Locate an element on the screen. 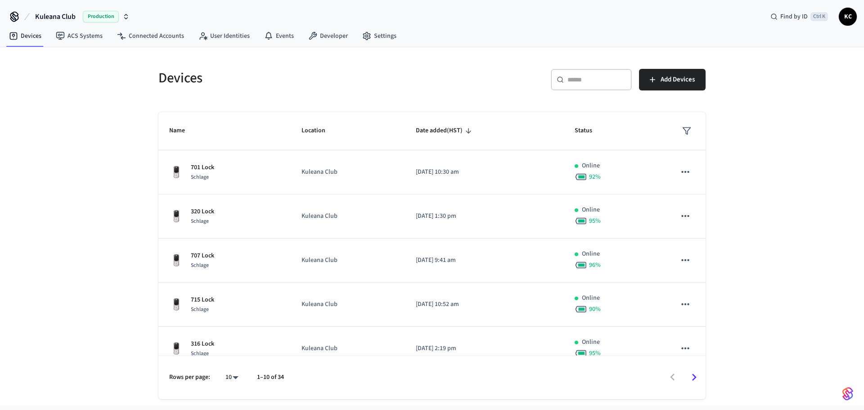  span: Date added(HST) is located at coordinates (445, 130).